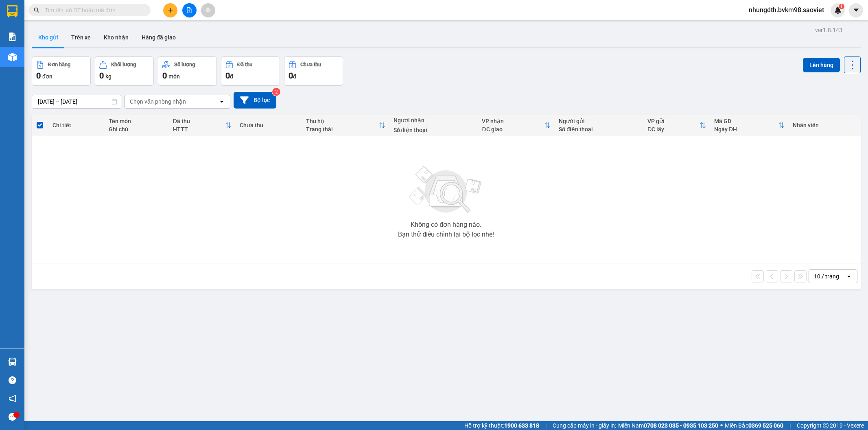 Image resolution: width=868 pixels, height=430 pixels. What do you see at coordinates (81, 37) in the screenshot?
I see `button: Trên xe` at bounding box center [81, 37].